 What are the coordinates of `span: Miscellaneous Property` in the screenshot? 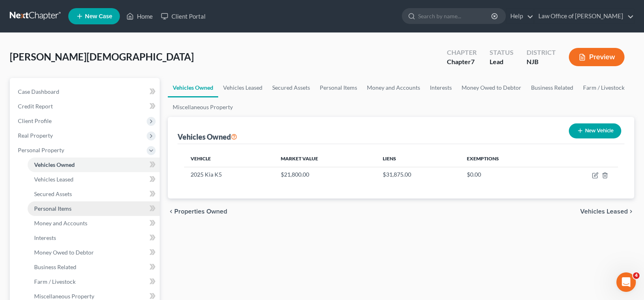 It's located at (64, 296).